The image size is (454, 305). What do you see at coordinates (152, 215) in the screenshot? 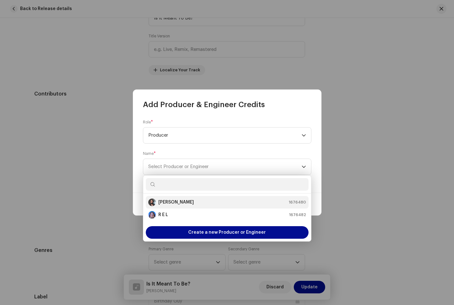
I see `img: af3f06b7-2ed2-4e99-943e-d44a538cbd95` at bounding box center [152, 215].